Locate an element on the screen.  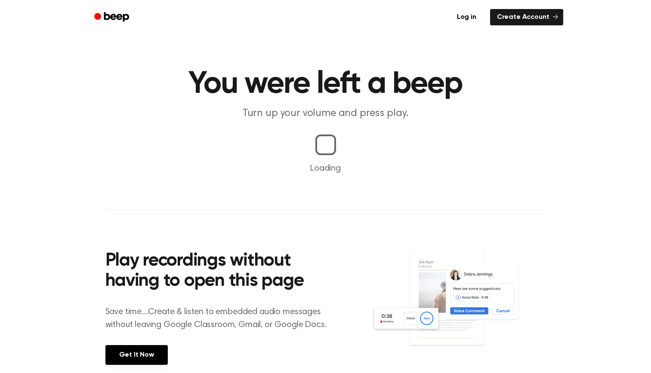
img: Voice Comments on Docs and Recording Widget is located at coordinates (458, 306).